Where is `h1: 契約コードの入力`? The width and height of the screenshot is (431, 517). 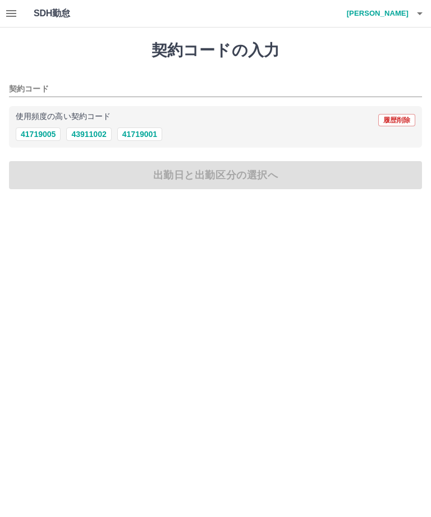
h1: 契約コードの入力 is located at coordinates (216, 51).